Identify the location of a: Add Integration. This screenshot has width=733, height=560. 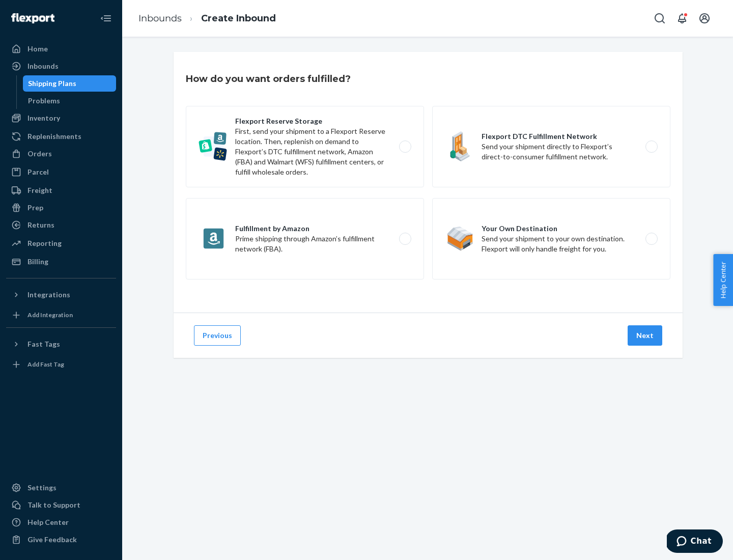
(61, 315).